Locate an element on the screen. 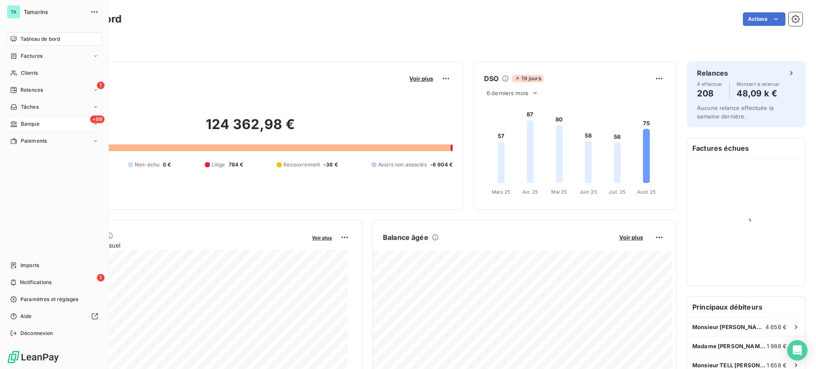 Image resolution: width=816 pixels, height=369 pixels. tspan: Août 25 is located at coordinates (647, 192).